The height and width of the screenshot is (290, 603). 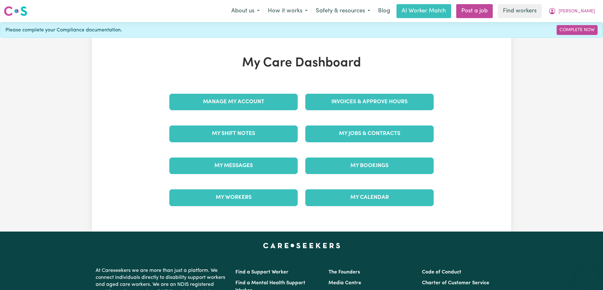 What do you see at coordinates (288, 11) in the screenshot?
I see `button: How it works` at bounding box center [288, 11].